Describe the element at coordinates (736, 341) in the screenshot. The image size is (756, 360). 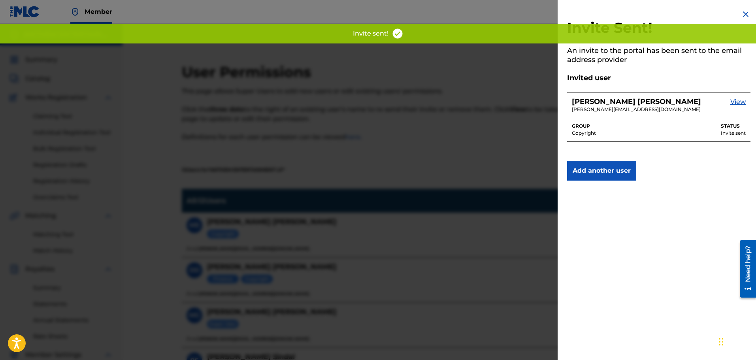
I see `div: Chat Widget` at that location.